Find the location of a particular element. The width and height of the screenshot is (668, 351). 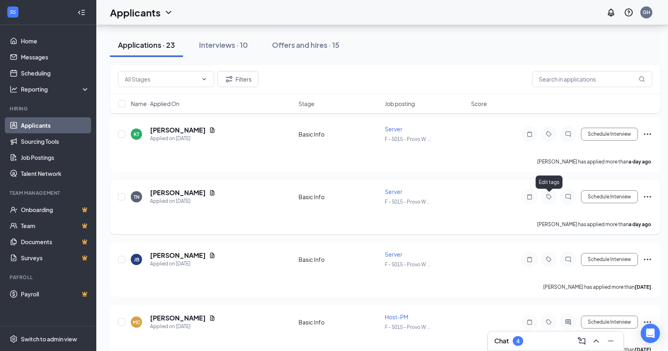

svg: Collapse is located at coordinates (81, 12).